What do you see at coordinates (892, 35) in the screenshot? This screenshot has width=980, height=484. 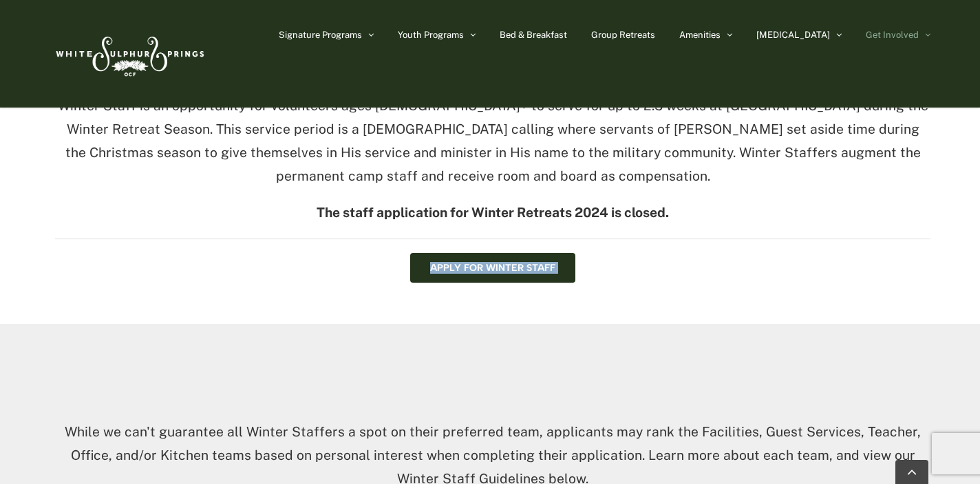 I see `span: Get Involved` at bounding box center [892, 35].